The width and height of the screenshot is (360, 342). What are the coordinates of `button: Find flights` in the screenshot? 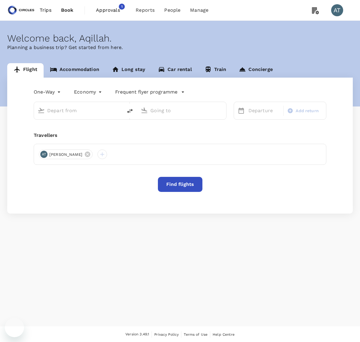 It's located at (180, 184).